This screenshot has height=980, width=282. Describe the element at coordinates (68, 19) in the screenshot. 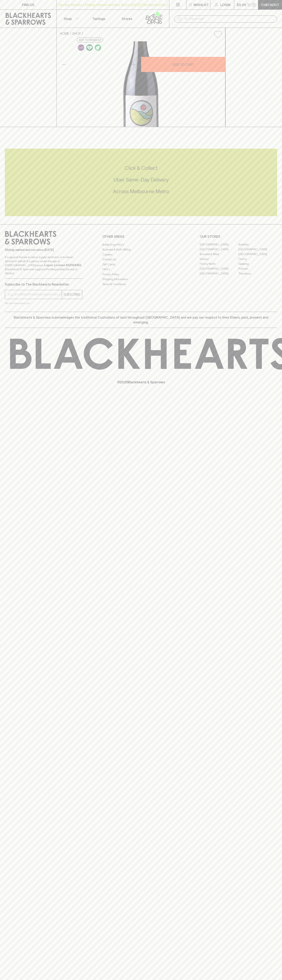

I see `p: Shop` at that location.